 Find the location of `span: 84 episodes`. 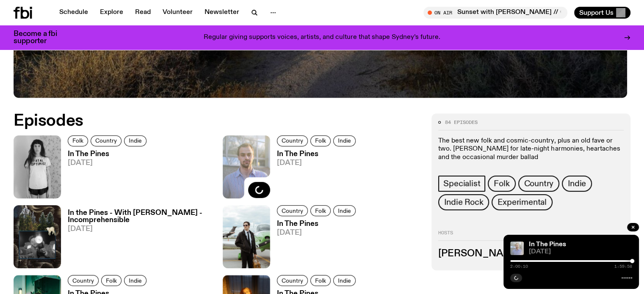

span: 84 episodes is located at coordinates (461, 122).